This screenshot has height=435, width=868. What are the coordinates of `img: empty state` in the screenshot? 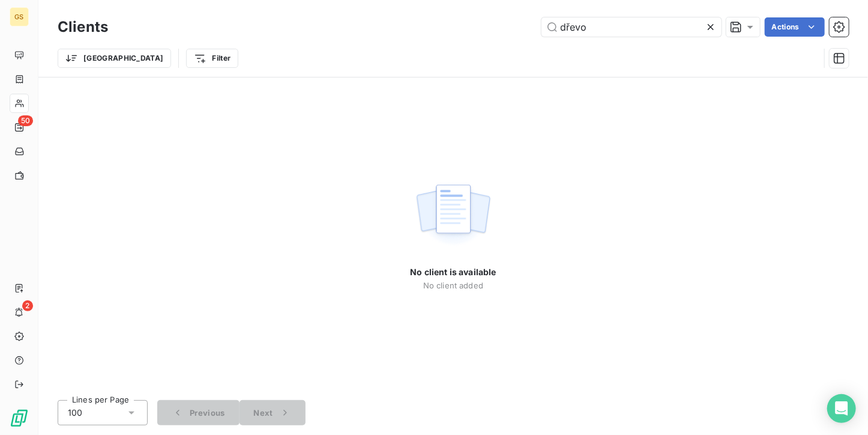 It's located at (453, 215).